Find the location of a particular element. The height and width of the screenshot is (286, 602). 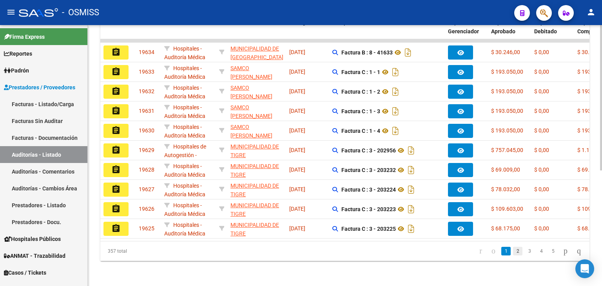

strong: Factura C : 3 - 203223 is located at coordinates (369, 209).